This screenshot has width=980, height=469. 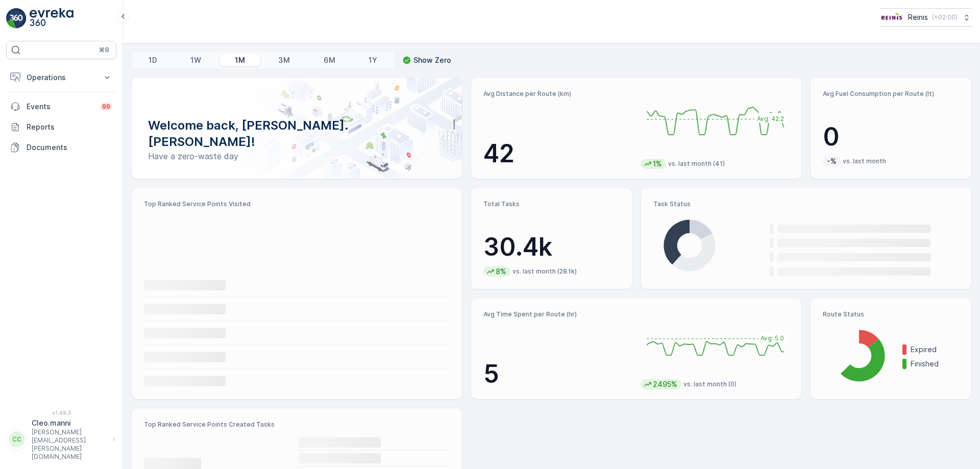 I want to click on p: 1M, so click(x=240, y=60).